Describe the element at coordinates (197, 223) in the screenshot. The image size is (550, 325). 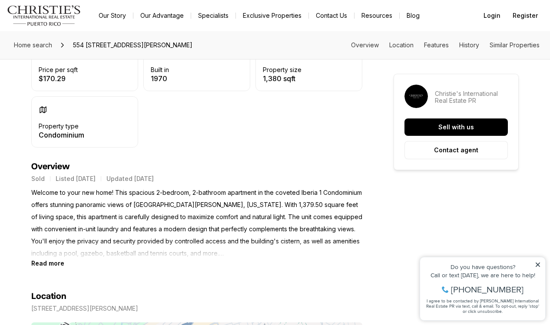
I see `p: Welcome to your new home! This spacious 2-bedroom, 2-bathroom apartment in the coveted Iberia 1 C...` at that location.